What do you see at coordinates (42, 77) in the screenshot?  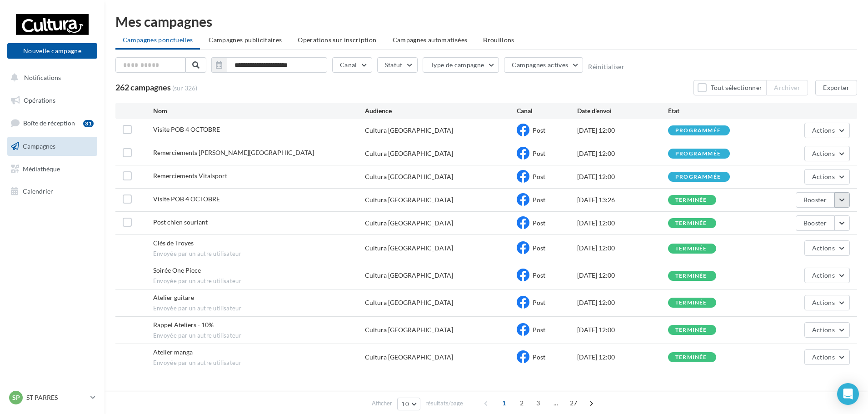 I see `span: Notifications` at bounding box center [42, 77].